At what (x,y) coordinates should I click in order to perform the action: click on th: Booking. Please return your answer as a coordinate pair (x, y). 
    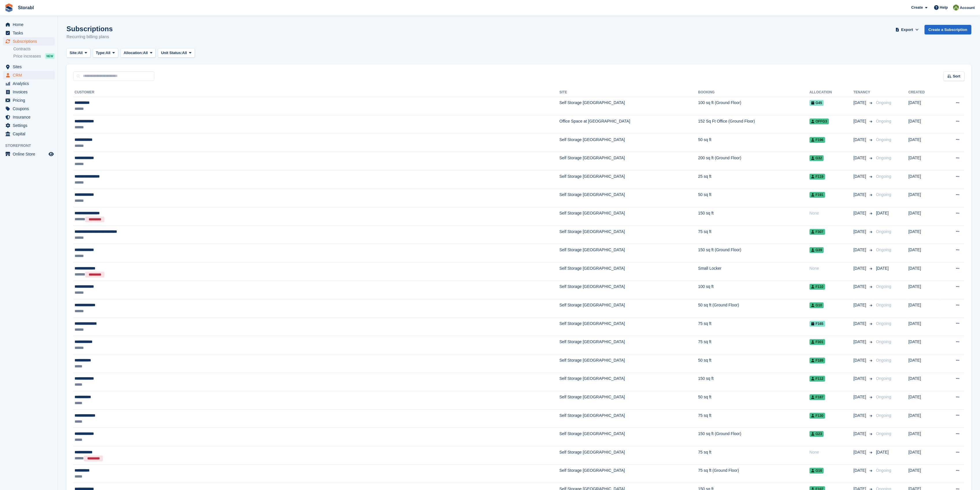
    Looking at the image, I should click on (754, 93).